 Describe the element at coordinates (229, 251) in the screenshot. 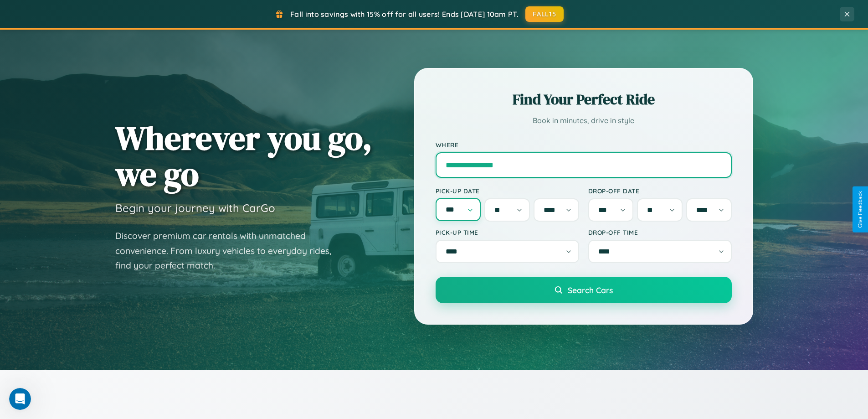

I see `p: Discover premium car rentals with unmatched convenience. From luxury vehicles to everyday rides, ...` at that location.